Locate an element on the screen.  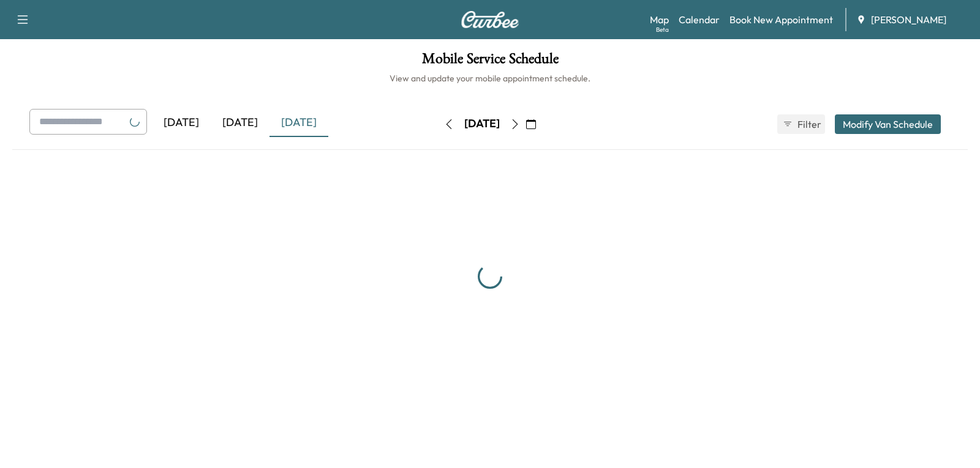
a: Book New Appointment is located at coordinates (781, 20).